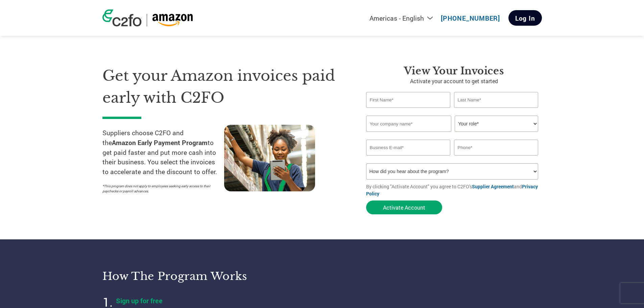 The height and width of the screenshot is (308, 644). Describe the element at coordinates (408, 111) in the screenshot. I see `div: Invalid first name or first name is too long` at that location.